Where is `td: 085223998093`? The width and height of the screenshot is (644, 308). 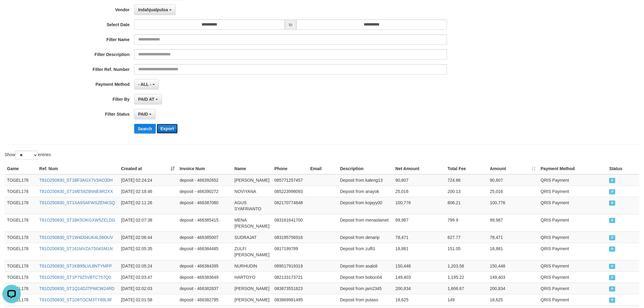 td: 085223998093 is located at coordinates (290, 191).